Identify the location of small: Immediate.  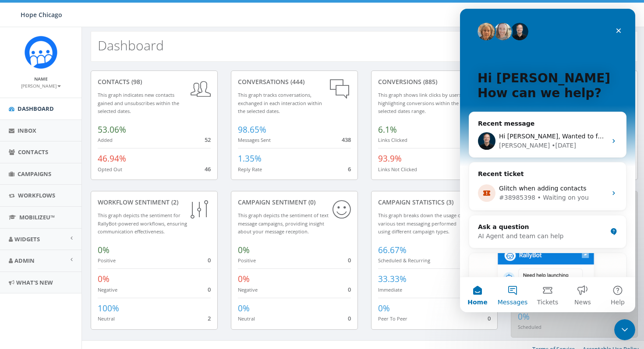
(390, 290).